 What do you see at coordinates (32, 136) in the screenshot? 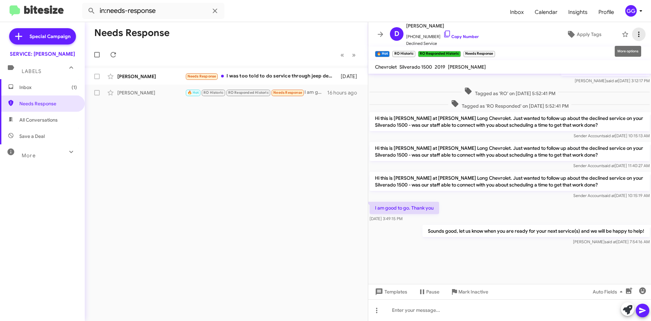
I see `span: Save a Deal` at bounding box center [32, 136].